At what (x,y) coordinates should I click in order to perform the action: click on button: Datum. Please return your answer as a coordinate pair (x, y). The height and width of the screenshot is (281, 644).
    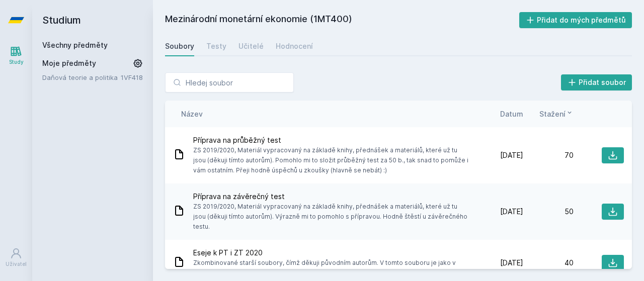
    Looking at the image, I should click on (512, 113).